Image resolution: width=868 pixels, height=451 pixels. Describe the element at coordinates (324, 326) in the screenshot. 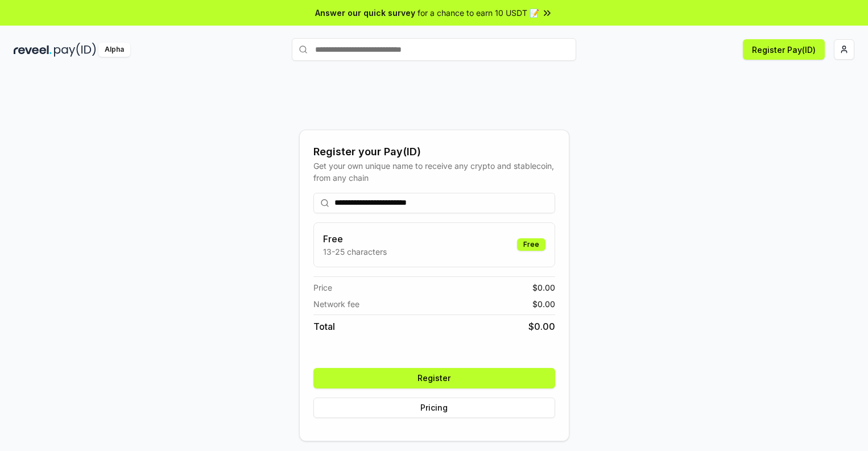

I see `span: Total` at that location.